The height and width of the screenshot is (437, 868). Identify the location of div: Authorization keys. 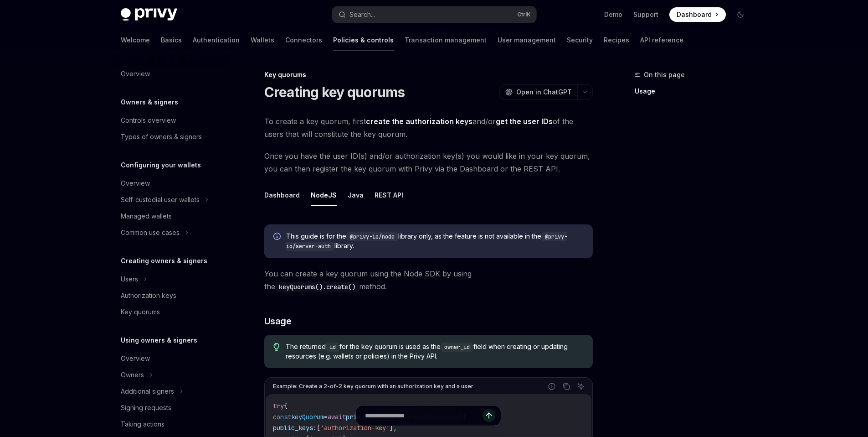
(148, 295).